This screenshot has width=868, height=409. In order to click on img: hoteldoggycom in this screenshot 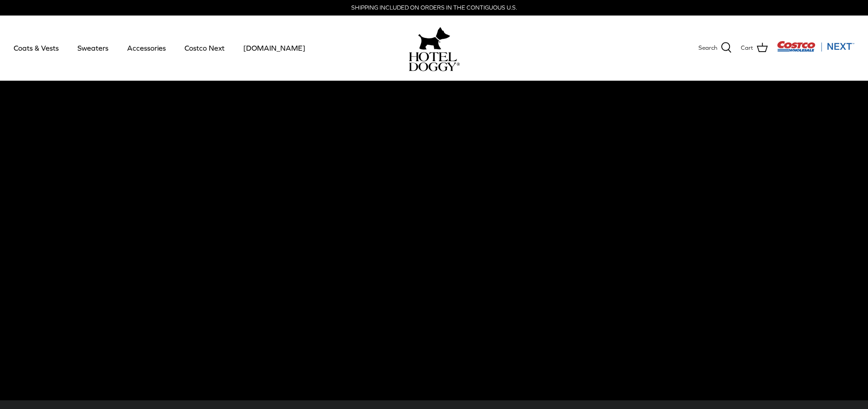, I will do `click(434, 61)`.